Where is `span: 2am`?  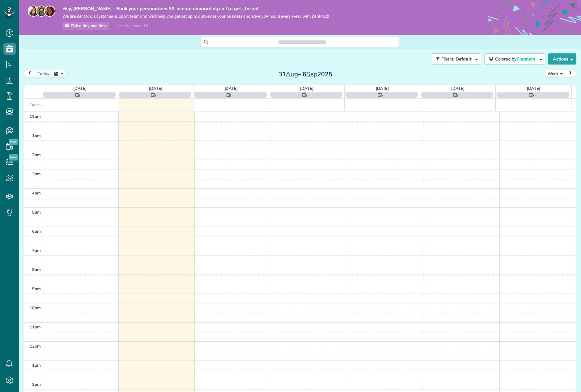 span: 2am is located at coordinates (36, 154).